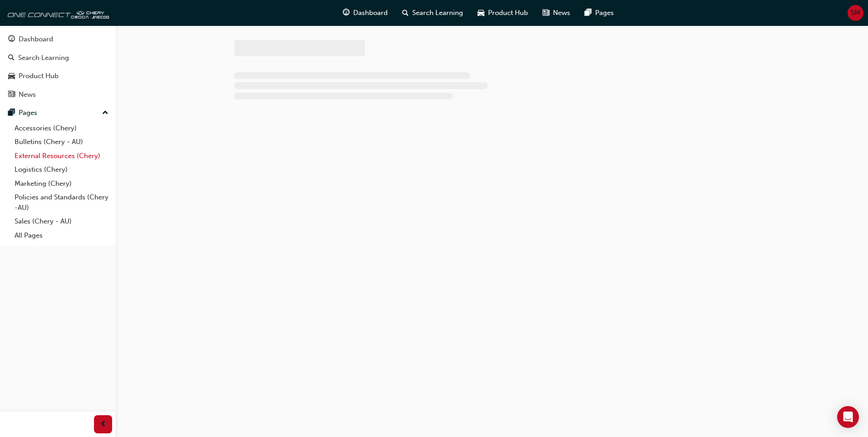 The height and width of the screenshot is (437, 868). Describe the element at coordinates (44, 58) in the screenshot. I see `div: Search Learning` at that location.